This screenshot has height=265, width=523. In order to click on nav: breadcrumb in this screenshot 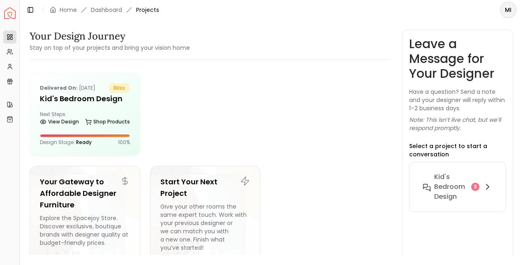, I will do `click(104, 10)`.